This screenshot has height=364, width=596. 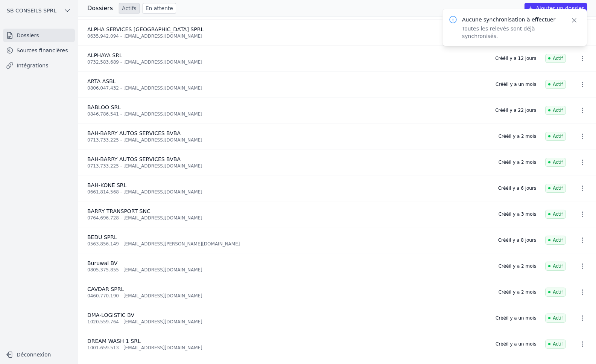 I want to click on p: Aucune synchronisation à effectuer, so click(x=512, y=20).